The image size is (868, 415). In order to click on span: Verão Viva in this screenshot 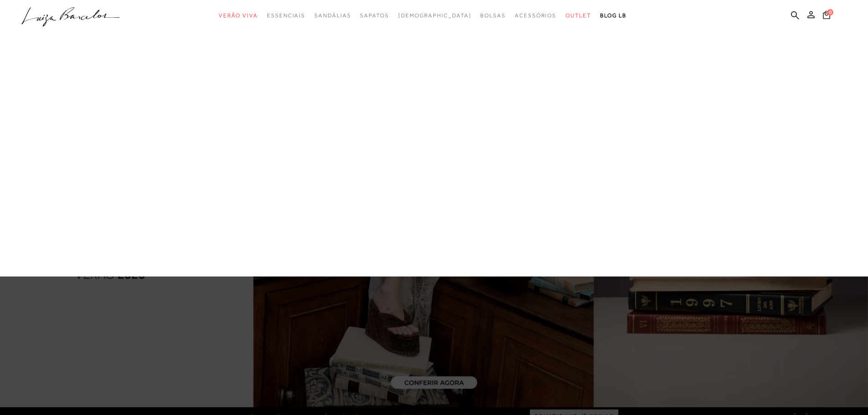, I will do `click(239, 16)`.